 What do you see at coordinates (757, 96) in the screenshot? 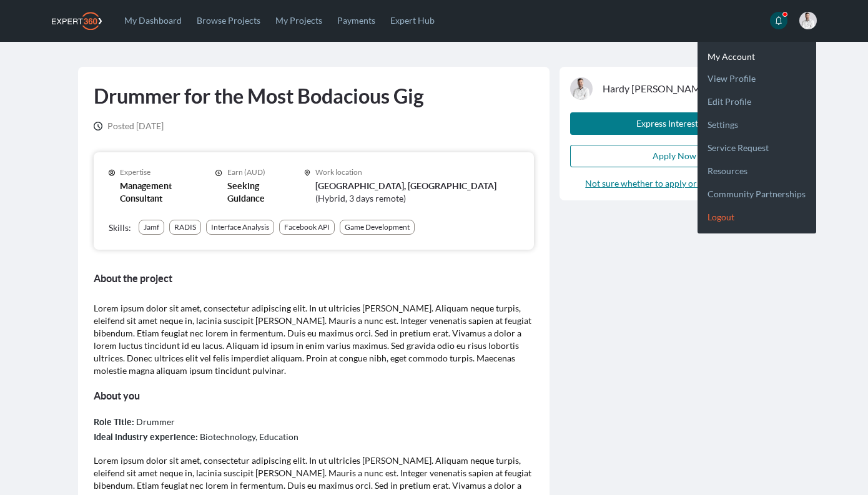
I see `a: Edit profile` at bounding box center [757, 96].